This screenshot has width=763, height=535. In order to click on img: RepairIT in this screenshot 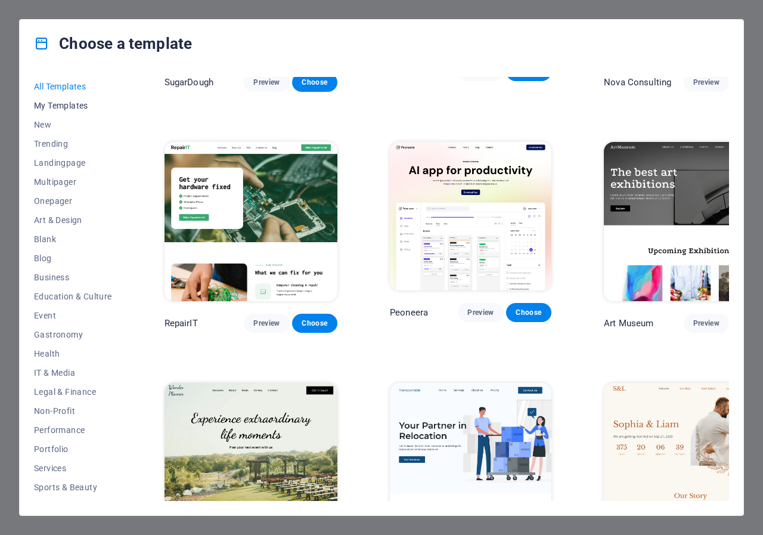, I will do `click(251, 222)`.